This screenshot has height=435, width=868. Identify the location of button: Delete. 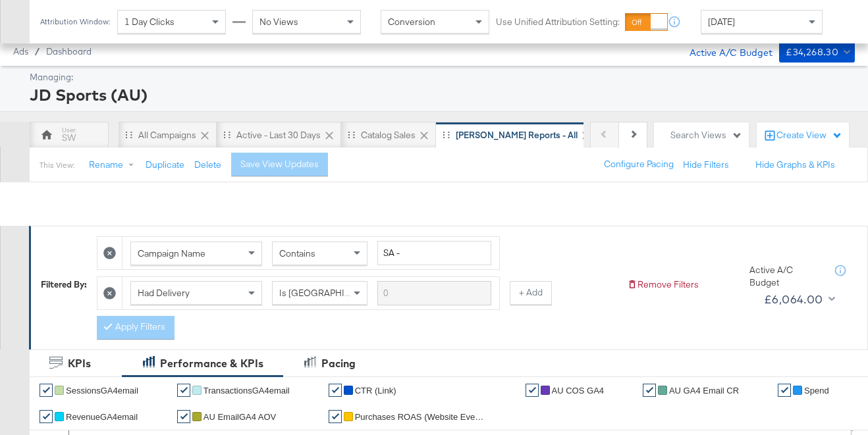
(207, 164).